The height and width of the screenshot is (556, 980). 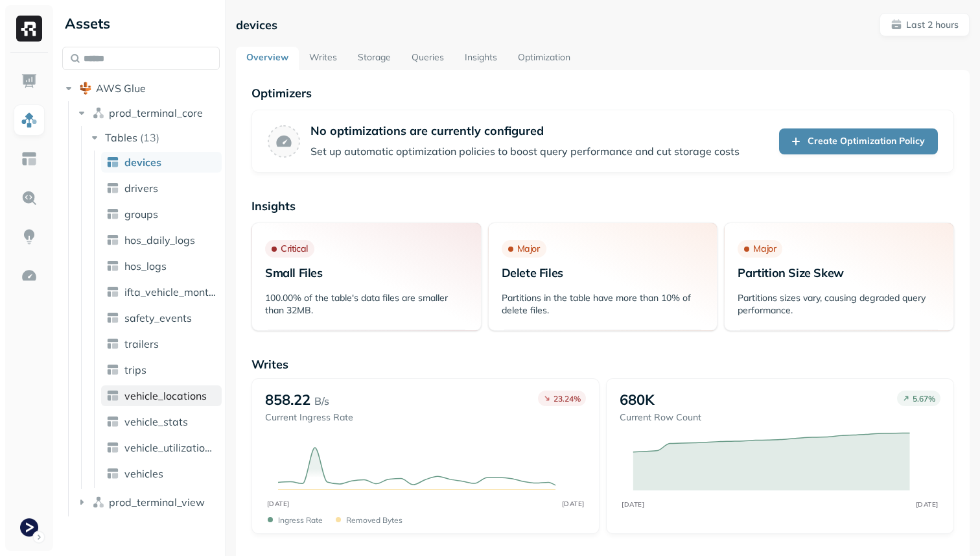 What do you see at coordinates (603, 273) in the screenshot?
I see `p: Delete Files` at bounding box center [603, 273].